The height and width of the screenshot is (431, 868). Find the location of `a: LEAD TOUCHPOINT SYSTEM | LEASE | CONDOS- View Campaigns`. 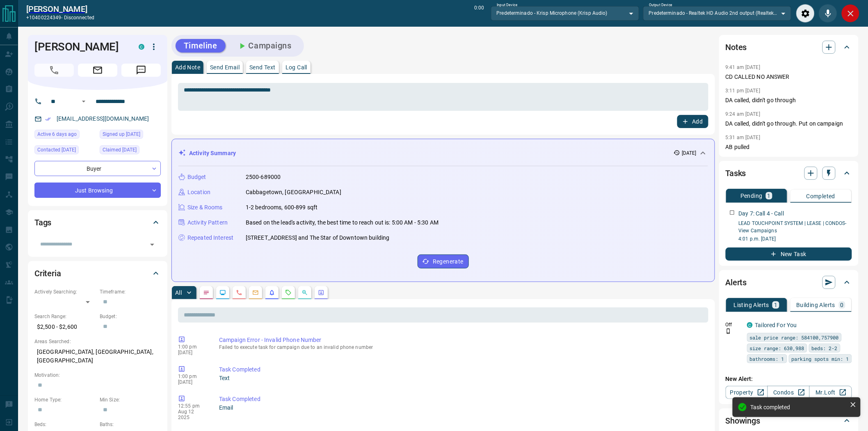

a: LEAD TOUCHPOINT SYSTEM | LEASE | CONDOS- View Campaigns is located at coordinates (793, 227).